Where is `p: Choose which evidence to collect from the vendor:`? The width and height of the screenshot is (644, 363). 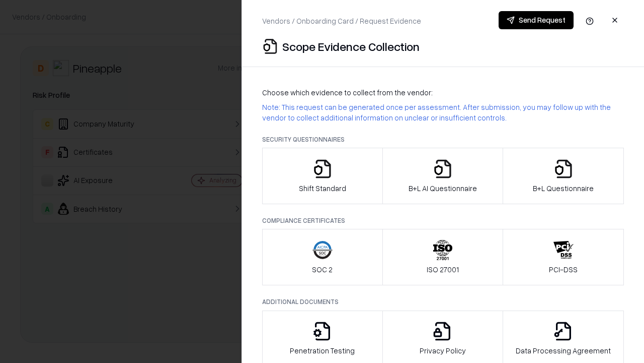
p: Choose which evidence to collect from the vendor: is located at coordinates (443, 92).